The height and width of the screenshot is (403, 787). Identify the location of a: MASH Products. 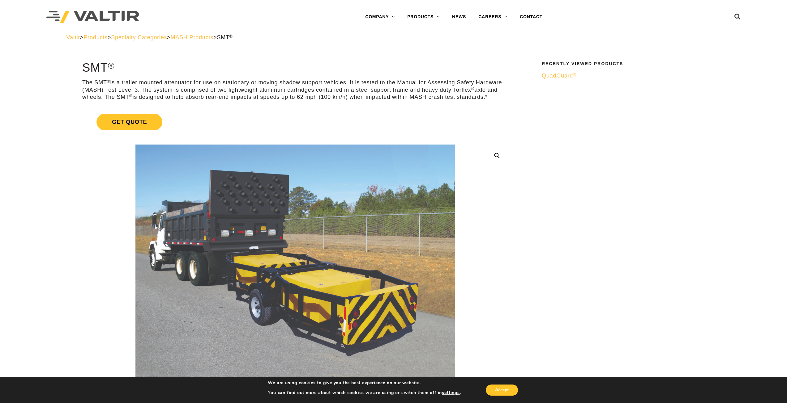
(192, 37).